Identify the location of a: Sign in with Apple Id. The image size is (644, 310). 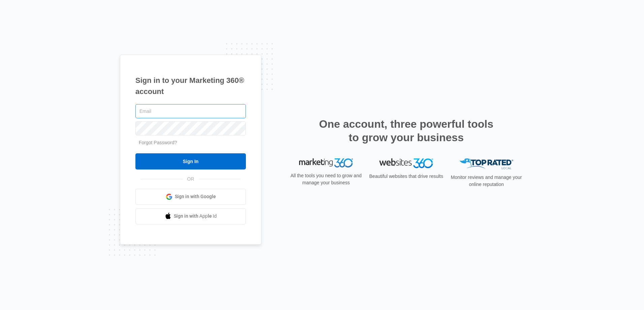
(190, 216).